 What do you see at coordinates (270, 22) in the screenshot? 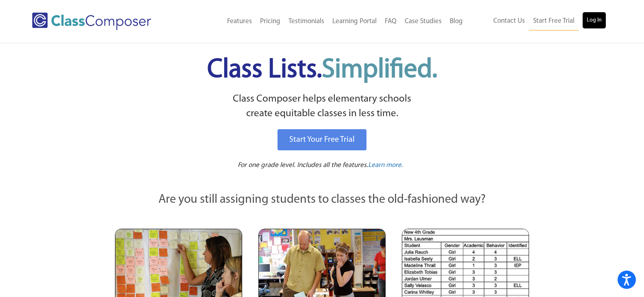
I see `a: Pricing` at bounding box center [270, 22].